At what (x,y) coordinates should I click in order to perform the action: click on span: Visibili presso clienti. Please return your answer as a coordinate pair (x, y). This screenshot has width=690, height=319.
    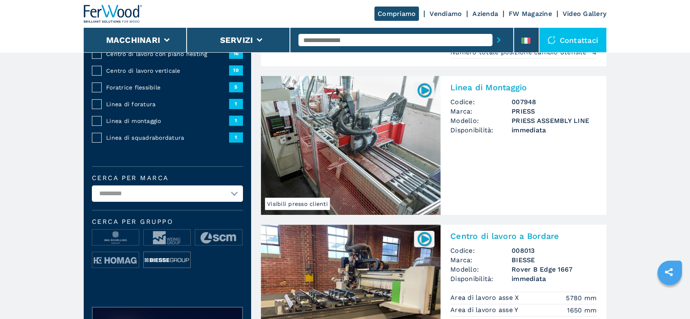
    Looking at the image, I should click on (297, 204).